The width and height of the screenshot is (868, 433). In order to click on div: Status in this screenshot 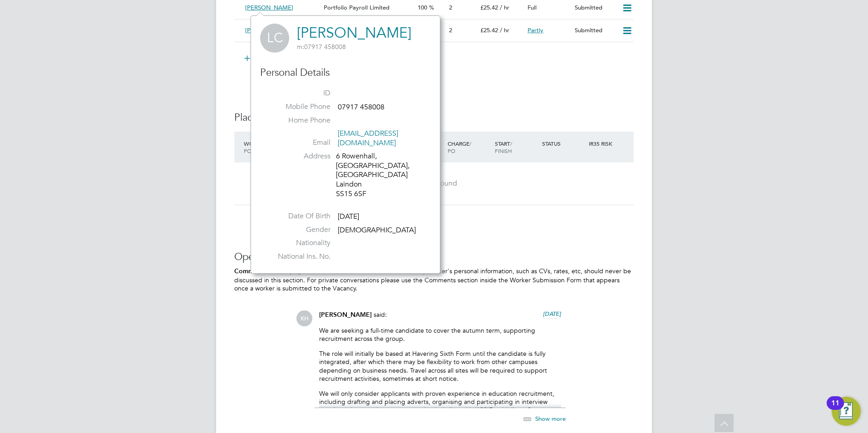, I will do `click(563, 144)`.